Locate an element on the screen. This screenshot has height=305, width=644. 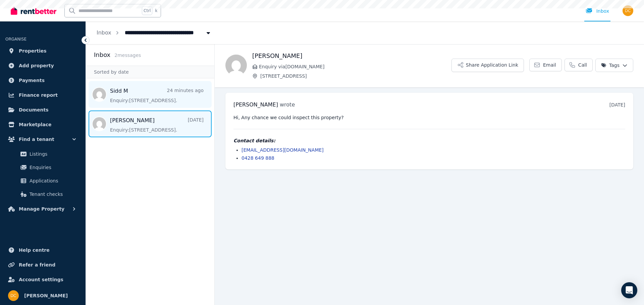
a: Listings is located at coordinates (42, 154).